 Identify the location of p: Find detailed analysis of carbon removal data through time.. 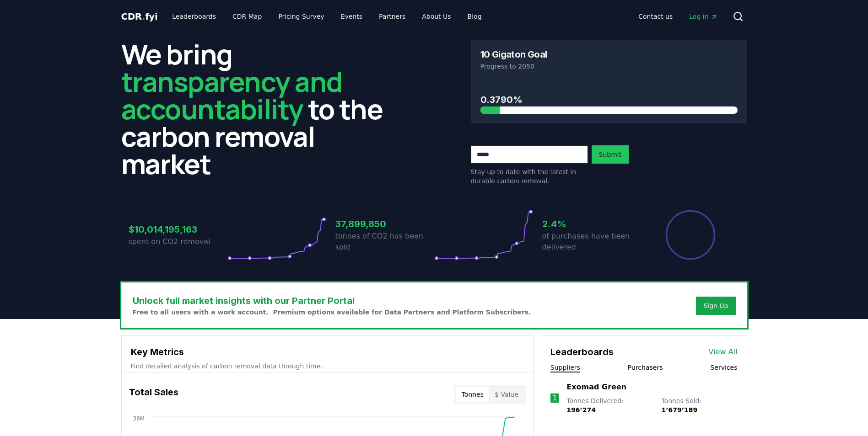
(327, 366).